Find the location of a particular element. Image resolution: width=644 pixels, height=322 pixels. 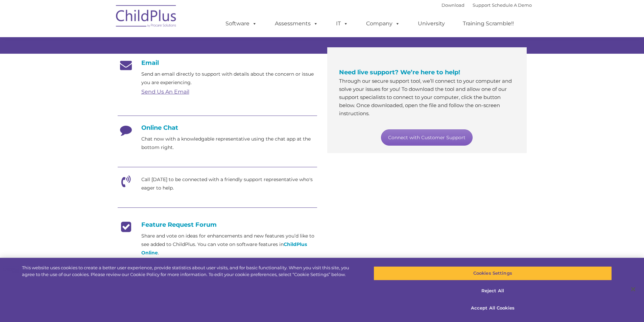

img: ChildPlus by Procare Solutions is located at coordinates (146, 17).